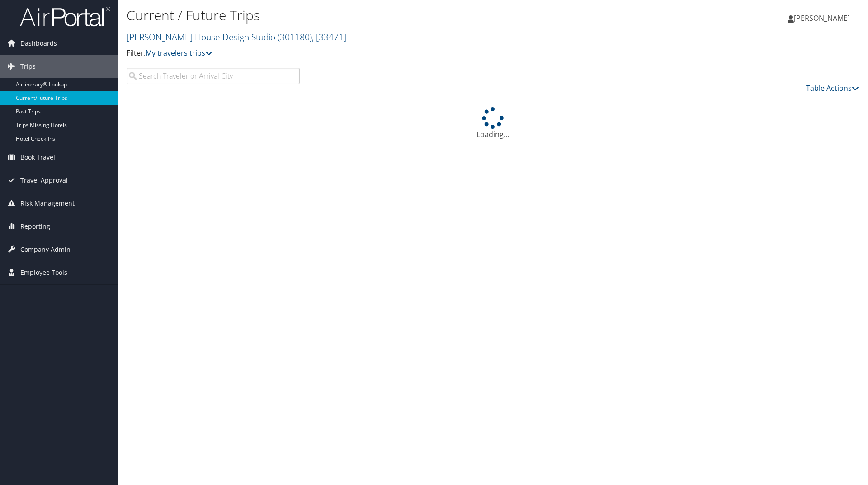 The height and width of the screenshot is (485, 868). What do you see at coordinates (492, 123) in the screenshot?
I see `div: Loading...` at bounding box center [492, 123].